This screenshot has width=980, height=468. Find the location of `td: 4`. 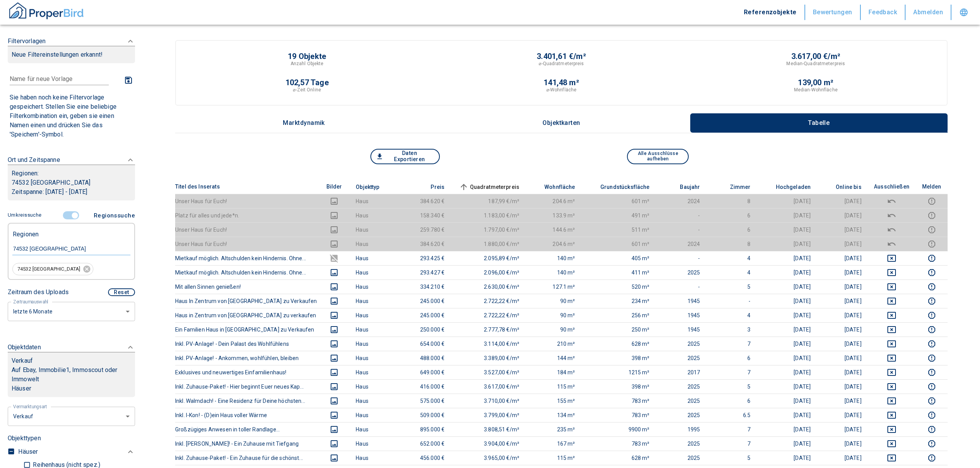

td: 4 is located at coordinates (731, 258).